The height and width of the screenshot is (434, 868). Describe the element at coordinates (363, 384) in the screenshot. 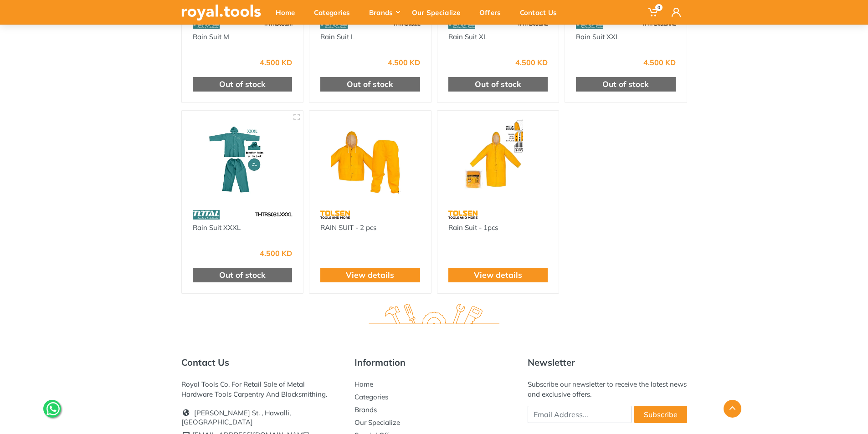

I see `a: Home` at that location.